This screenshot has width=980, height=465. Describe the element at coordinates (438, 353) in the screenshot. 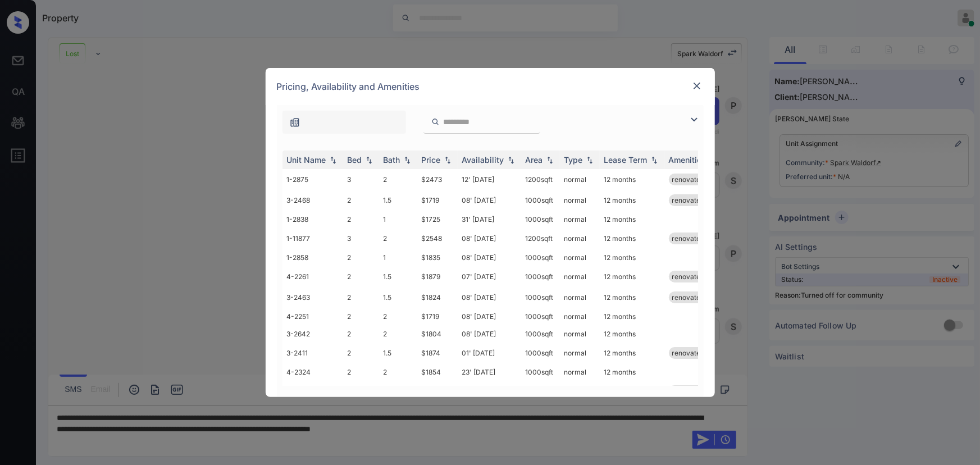

I see `td: $1874` at that location.